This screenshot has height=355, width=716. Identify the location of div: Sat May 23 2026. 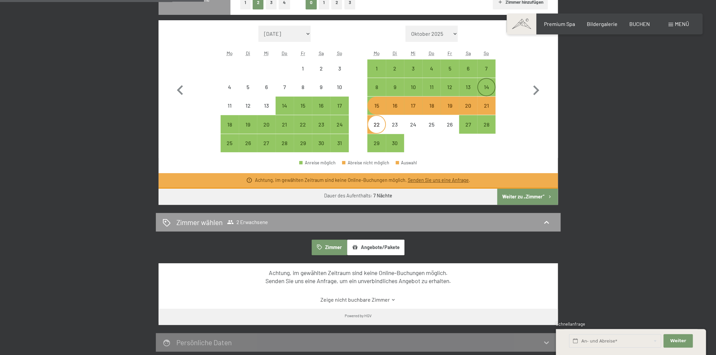
(321, 124).